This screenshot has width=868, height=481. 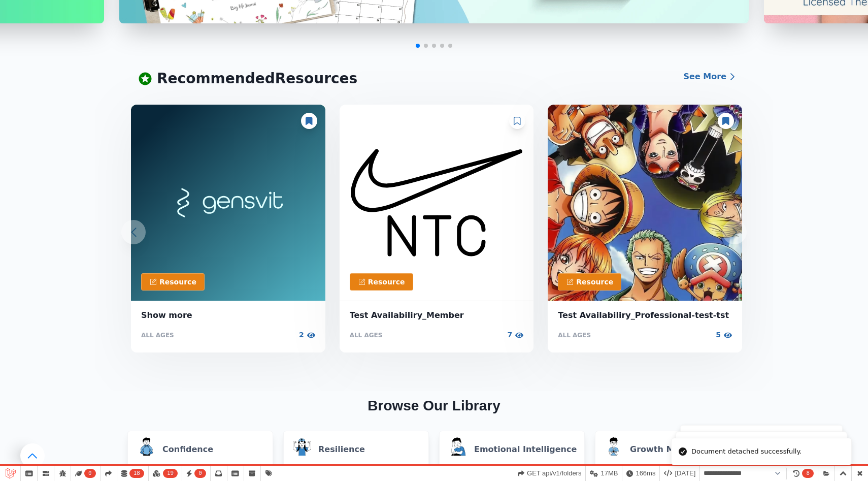 I want to click on img: Emotional Intelligence, so click(x=458, y=446).